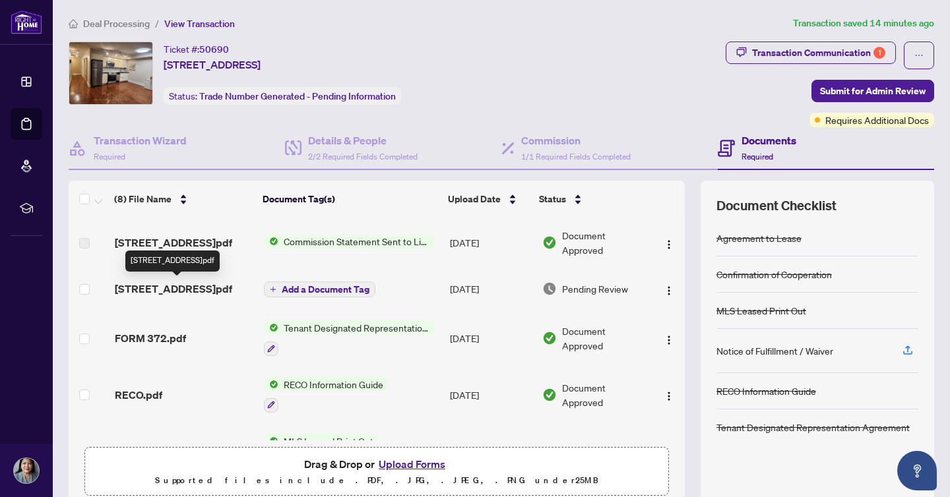 The height and width of the screenshot is (497, 950). What do you see at coordinates (412, 464) in the screenshot?
I see `button: Upload Forms` at bounding box center [412, 464].